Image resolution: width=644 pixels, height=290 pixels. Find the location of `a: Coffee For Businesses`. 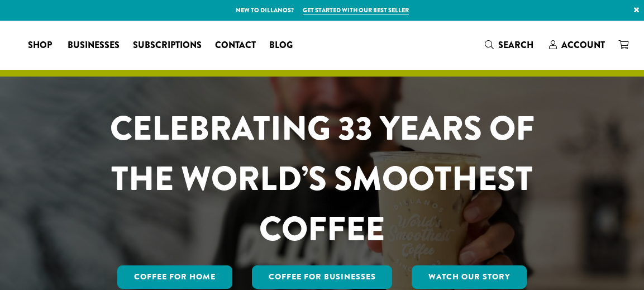

a: Coffee For Businesses is located at coordinates (322, 277).